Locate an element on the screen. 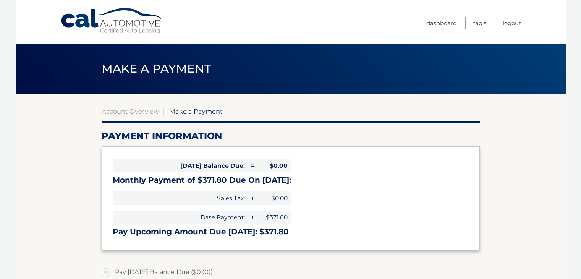 The height and width of the screenshot is (279, 581). span: Sales Tax: is located at coordinates (180, 198).